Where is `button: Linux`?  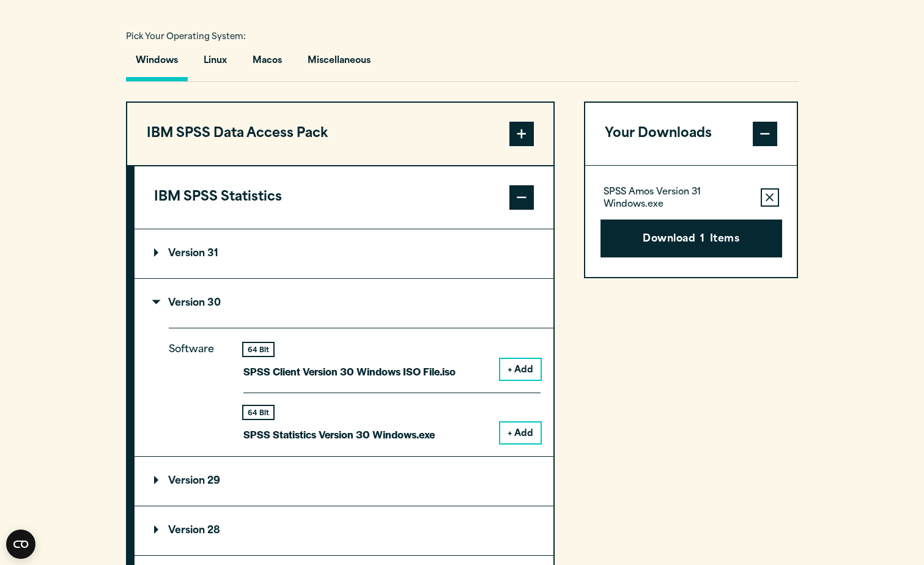
button: Linux is located at coordinates (215, 64).